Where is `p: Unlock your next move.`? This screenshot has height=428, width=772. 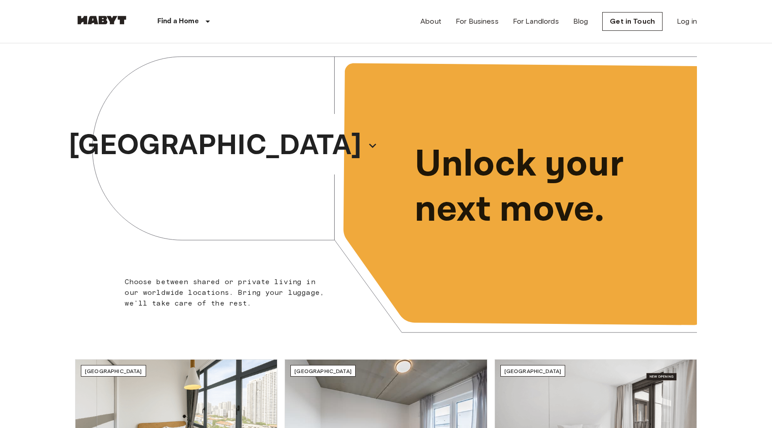 p: Unlock your next move. is located at coordinates (549, 187).